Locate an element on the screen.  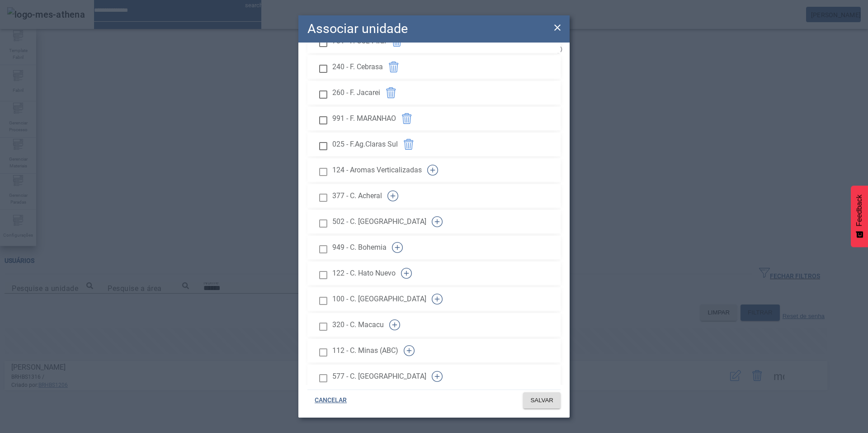
span: CANCELAR is located at coordinates (330, 400).